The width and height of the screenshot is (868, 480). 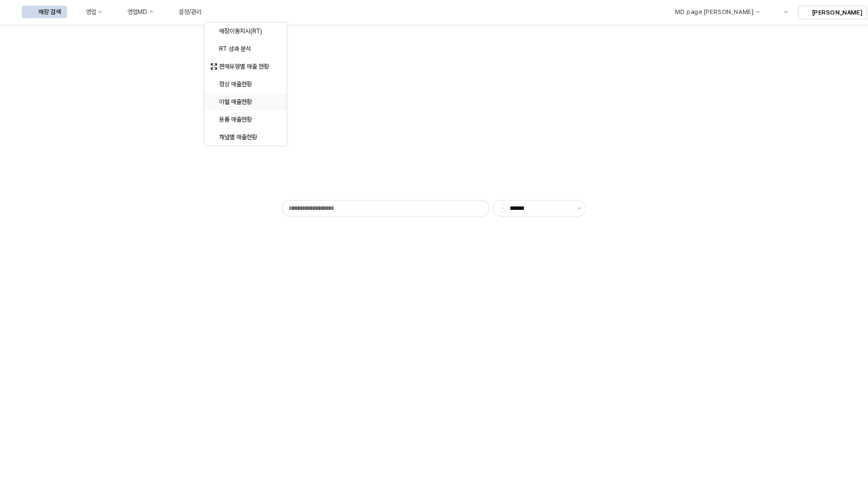 What do you see at coordinates (89, 12) in the screenshot?
I see `button: 영업` at bounding box center [89, 12].